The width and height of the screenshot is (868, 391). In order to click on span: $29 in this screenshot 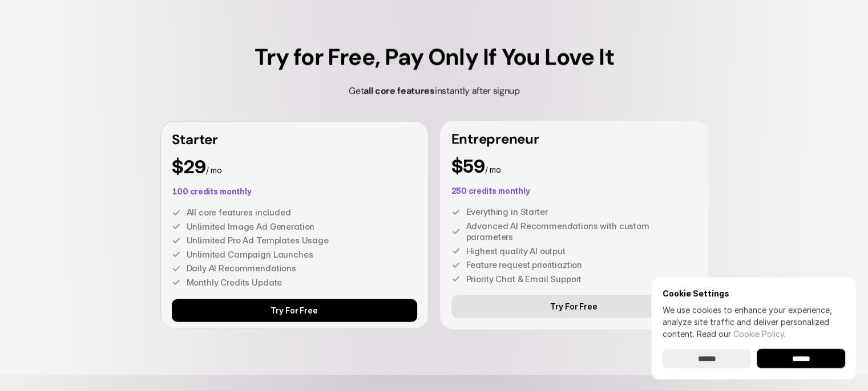, I will do `click(189, 166)`.